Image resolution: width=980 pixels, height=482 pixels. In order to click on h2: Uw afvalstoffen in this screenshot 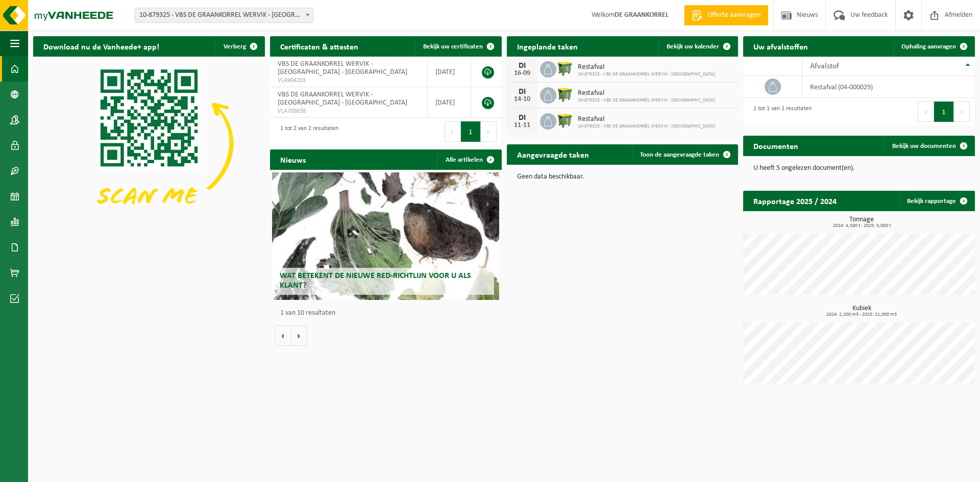, I will do `click(780, 46)`.